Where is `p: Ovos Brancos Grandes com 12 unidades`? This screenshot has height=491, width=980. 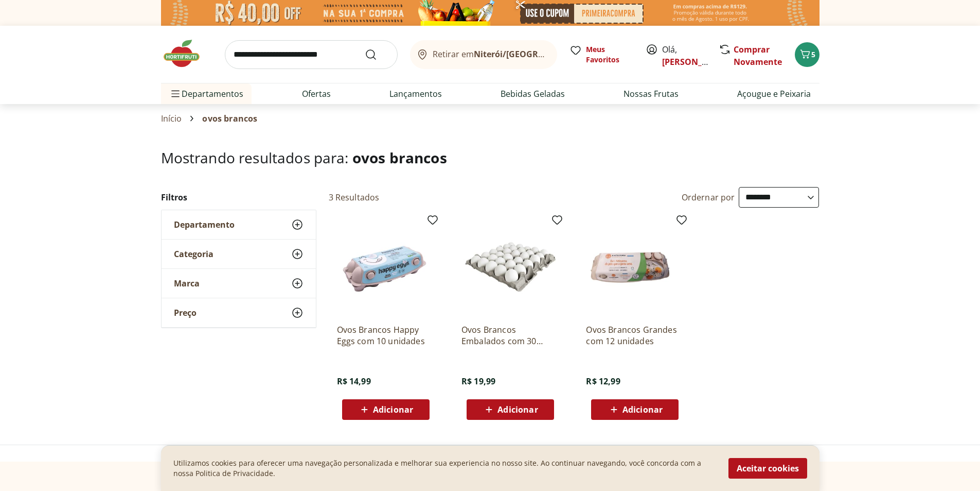 p: Ovos Brancos Grandes com 12 unidades is located at coordinates (635, 335).